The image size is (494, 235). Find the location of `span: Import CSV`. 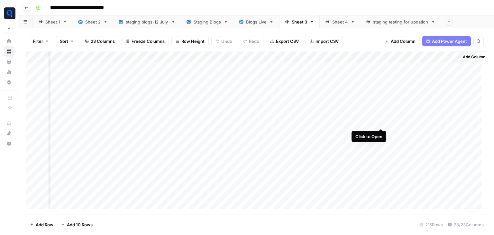

span: Import CSV is located at coordinates (327, 41).